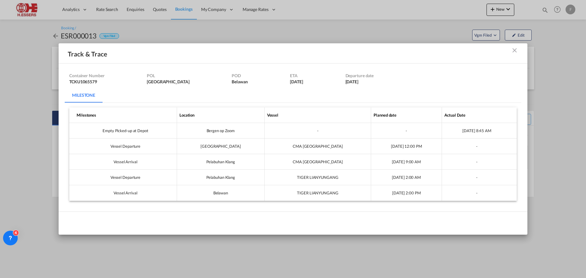 The width and height of the screenshot is (586, 278). I want to click on span: Departure date, so click(360, 75).